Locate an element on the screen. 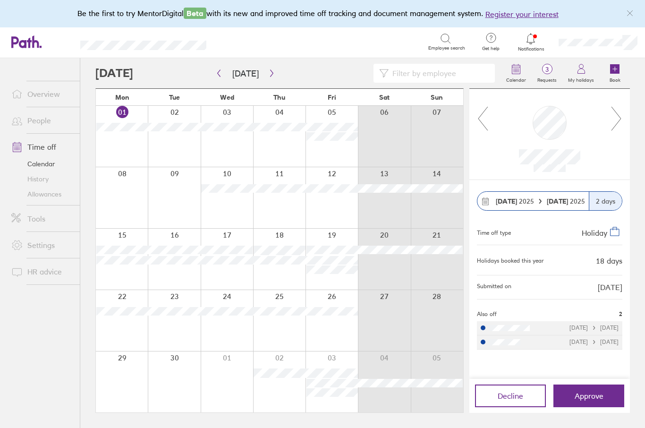 The image size is (645, 428). span: Approve is located at coordinates (589, 396).